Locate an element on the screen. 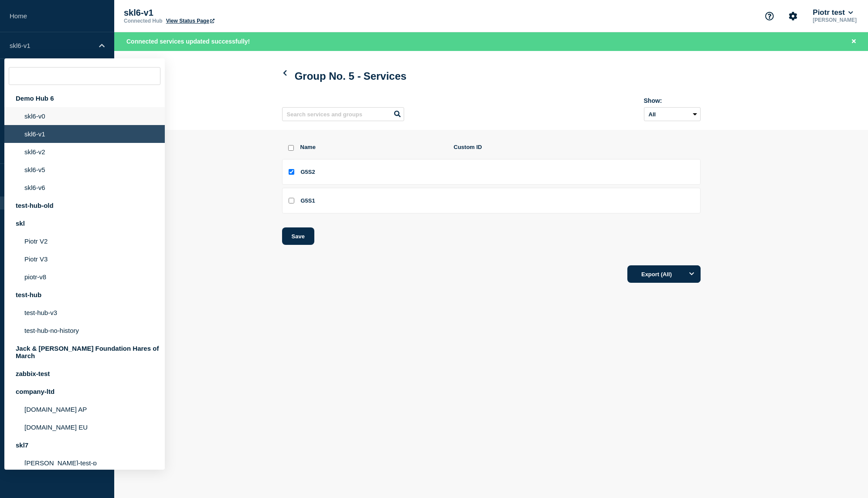 This screenshot has width=868, height=498. span: Services is located at coordinates (350, 76).